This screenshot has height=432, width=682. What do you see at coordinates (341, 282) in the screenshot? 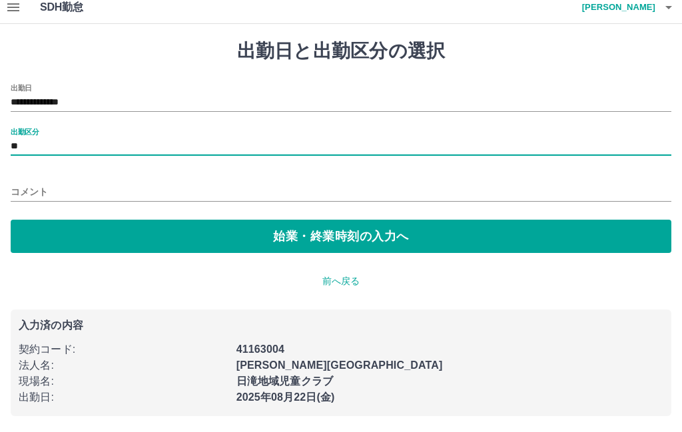
I see `p: 前へ戻る` at bounding box center [341, 282].